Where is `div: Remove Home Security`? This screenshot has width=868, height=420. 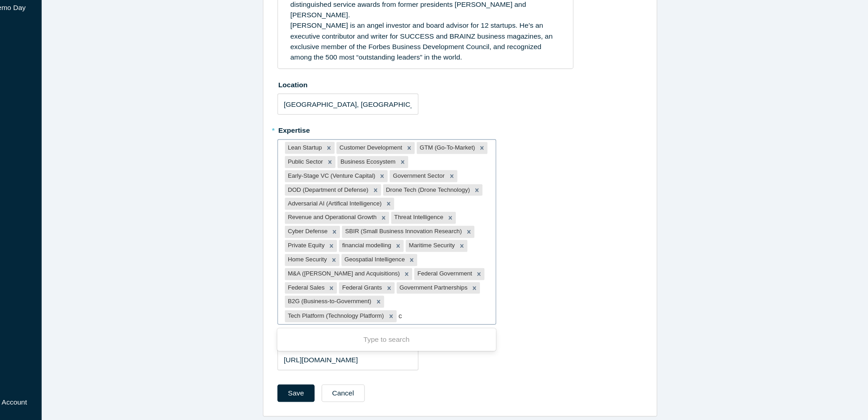 div: Remove Home Security is located at coordinates (338, 275).